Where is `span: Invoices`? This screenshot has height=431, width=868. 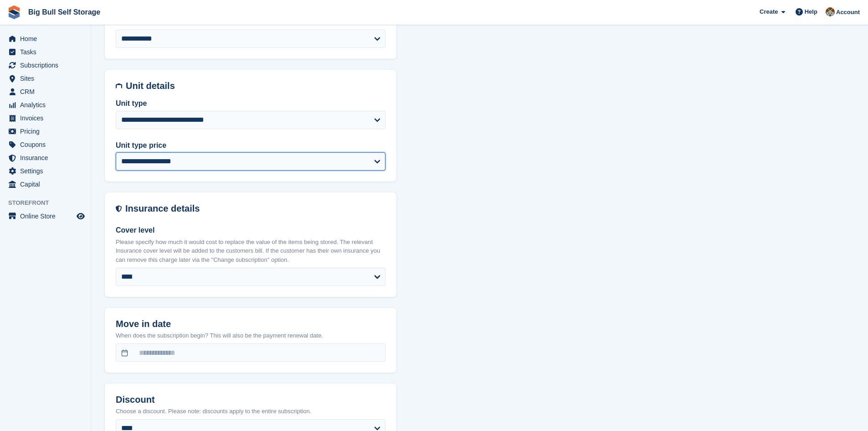 span: Invoices is located at coordinates (47, 118).